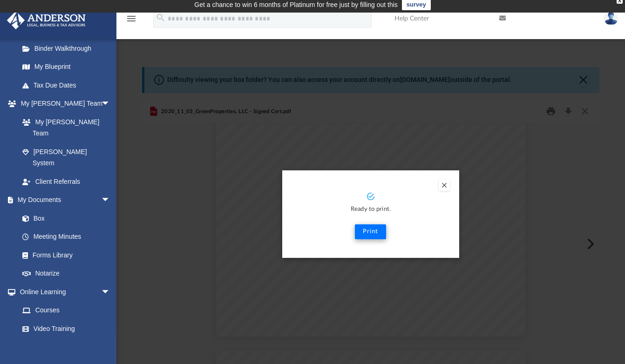  I want to click on a: Online Learningarrow_drop_down, so click(63, 292).